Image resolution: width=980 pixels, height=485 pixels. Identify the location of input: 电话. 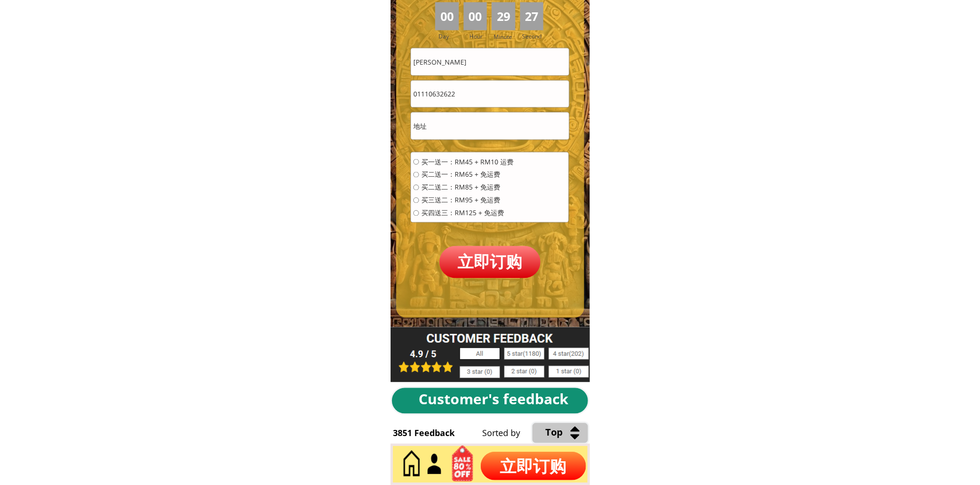
(490, 94).